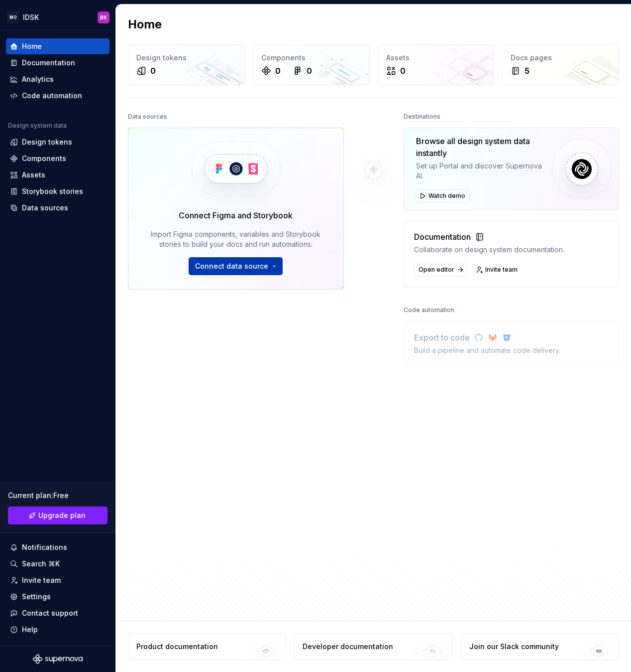 Image resolution: width=631 pixels, height=672 pixels. Describe the element at coordinates (489, 249) in the screenshot. I see `div: Collaborate on design system documentation.` at that location.